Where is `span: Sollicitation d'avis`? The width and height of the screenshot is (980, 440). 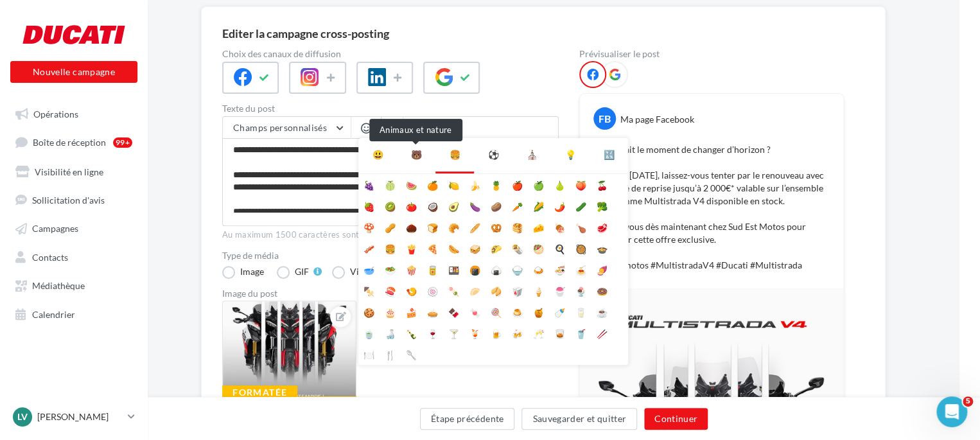 span: Sollicitation d'avis is located at coordinates (68, 199).